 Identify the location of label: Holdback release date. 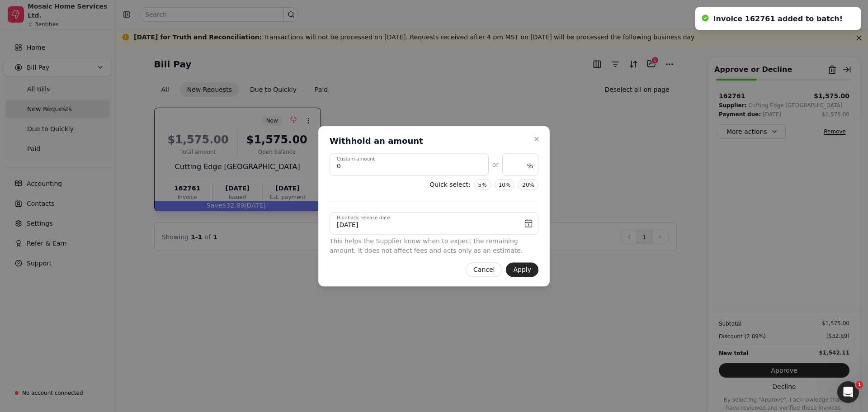
(363, 218).